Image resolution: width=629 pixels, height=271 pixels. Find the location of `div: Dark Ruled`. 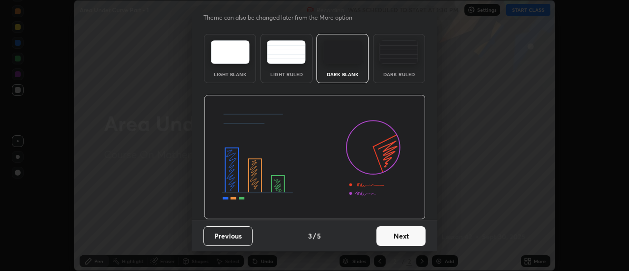

div: Dark Ruled is located at coordinates (399, 74).